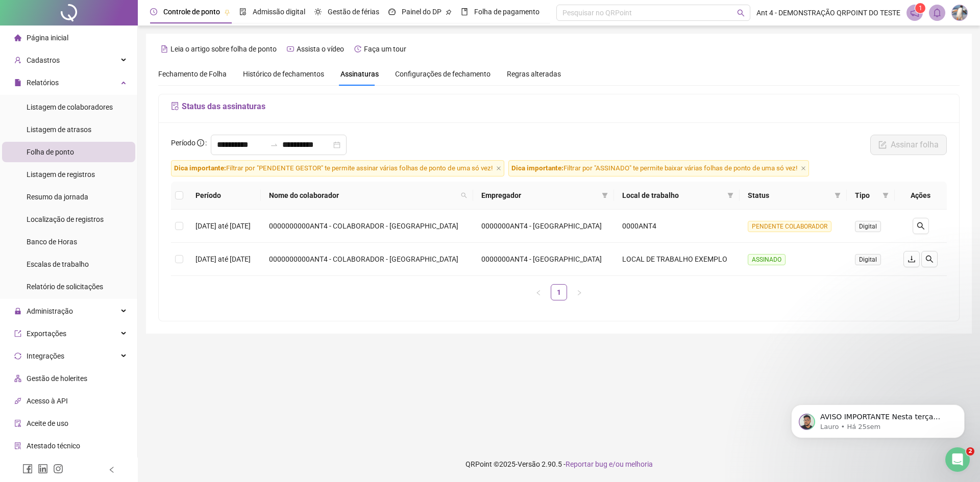 The image size is (980, 482). I want to click on span: Tipo, so click(867, 195).